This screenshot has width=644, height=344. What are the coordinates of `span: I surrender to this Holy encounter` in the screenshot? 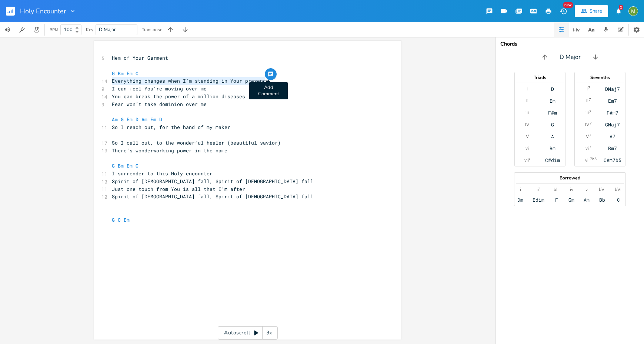 It's located at (162, 173).